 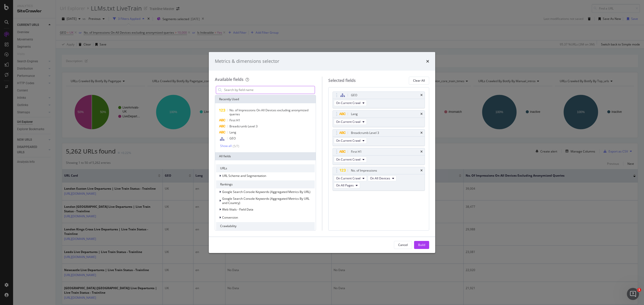 What do you see at coordinates (379, 119) in the screenshot?
I see `div: LangtimesOn Current Crawl` at bounding box center [379, 119].